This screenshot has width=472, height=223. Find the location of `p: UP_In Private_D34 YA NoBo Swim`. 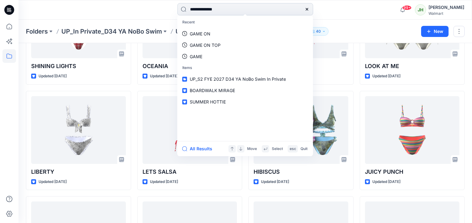

p: UP_In Private_D34 YA NoBo Swim is located at coordinates (112, 31).